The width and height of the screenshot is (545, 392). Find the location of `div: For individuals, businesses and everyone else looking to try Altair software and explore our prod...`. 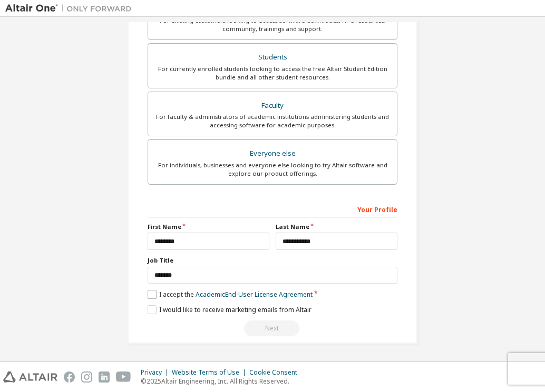

div: For individuals, businesses and everyone else looking to try Altair software and explore our prod... is located at coordinates (272, 169).